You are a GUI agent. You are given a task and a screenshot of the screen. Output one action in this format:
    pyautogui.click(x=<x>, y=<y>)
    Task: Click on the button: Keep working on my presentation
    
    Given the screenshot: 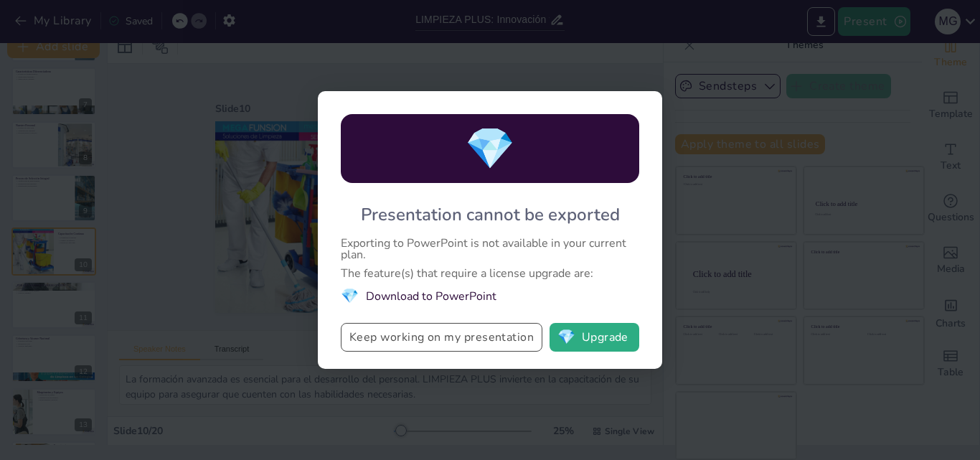 What is the action you would take?
    pyautogui.click(x=442, y=337)
    